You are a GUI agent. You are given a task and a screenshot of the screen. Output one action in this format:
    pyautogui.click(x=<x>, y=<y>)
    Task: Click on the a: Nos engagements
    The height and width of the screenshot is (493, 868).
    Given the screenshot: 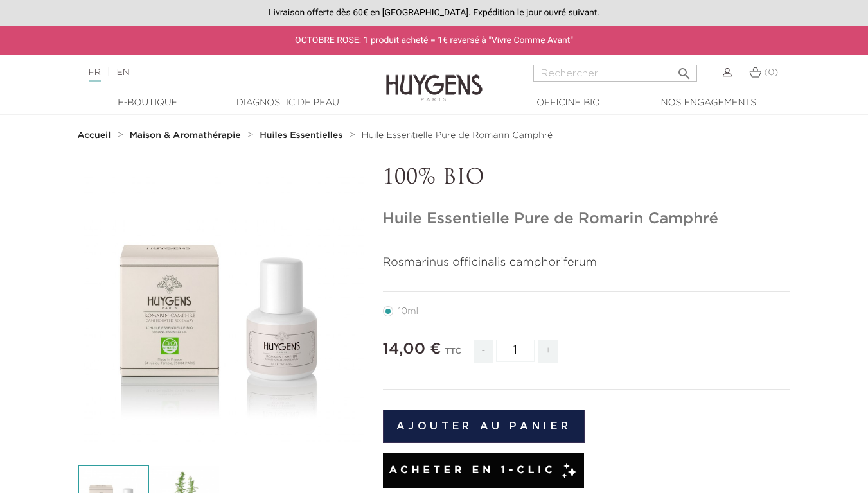 What is the action you would take?
    pyautogui.click(x=708, y=103)
    